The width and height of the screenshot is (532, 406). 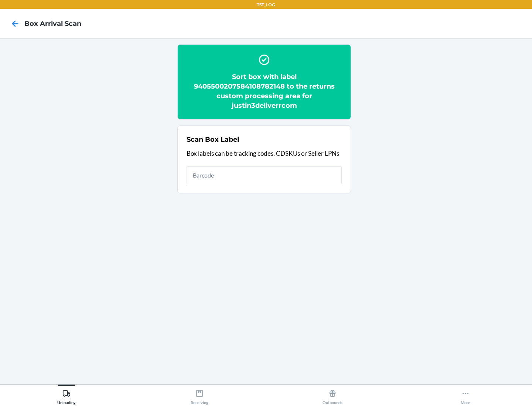 I want to click on button: Outbounds, so click(x=333, y=394).